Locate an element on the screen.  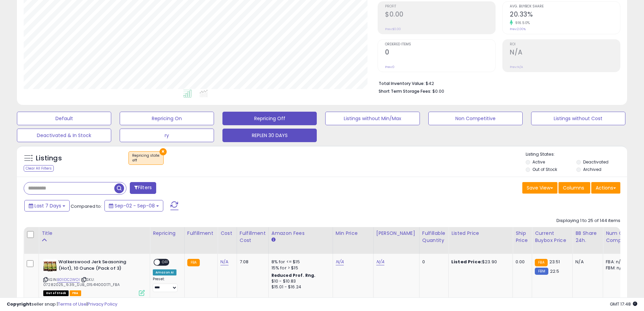
li: $42 is located at coordinates (497, 83).